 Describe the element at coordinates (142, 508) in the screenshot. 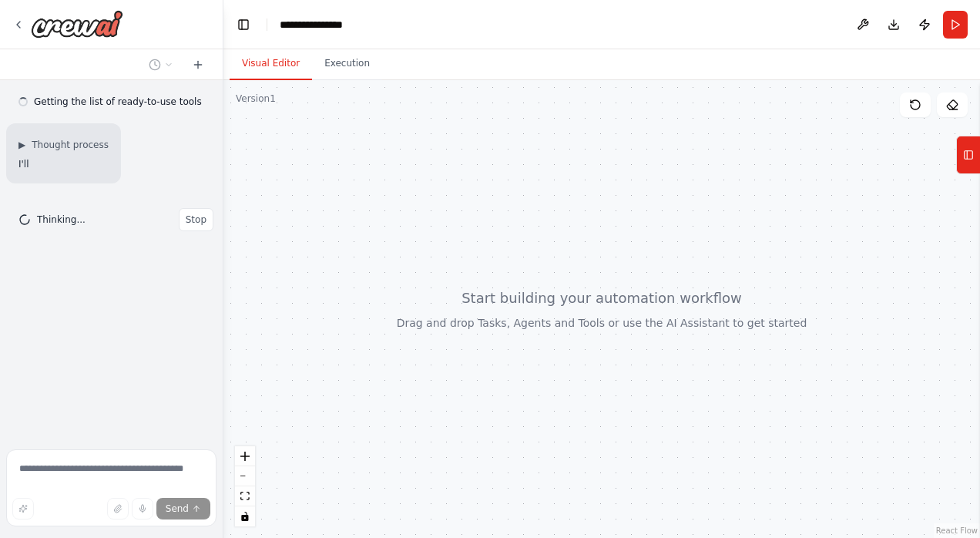

I see `button: Click to speak your automation idea` at that location.